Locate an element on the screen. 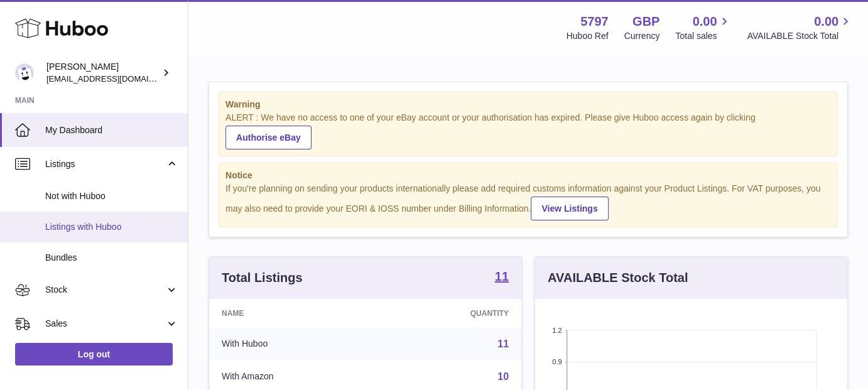 This screenshot has width=868, height=390. strong: Warning is located at coordinates (528, 104).